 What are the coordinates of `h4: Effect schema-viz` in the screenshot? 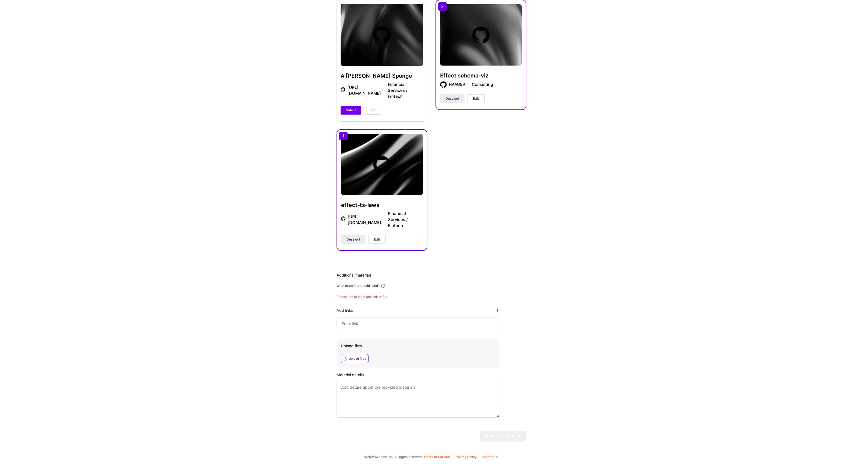 It's located at (481, 76).